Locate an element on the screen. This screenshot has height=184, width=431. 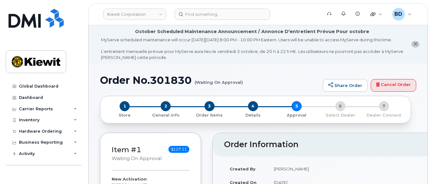
strong: Created By is located at coordinates (243, 169).